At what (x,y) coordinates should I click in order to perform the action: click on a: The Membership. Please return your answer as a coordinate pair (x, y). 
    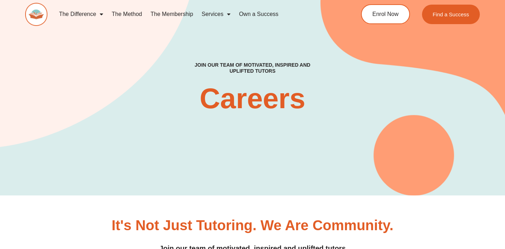
    Looking at the image, I should click on (172, 14).